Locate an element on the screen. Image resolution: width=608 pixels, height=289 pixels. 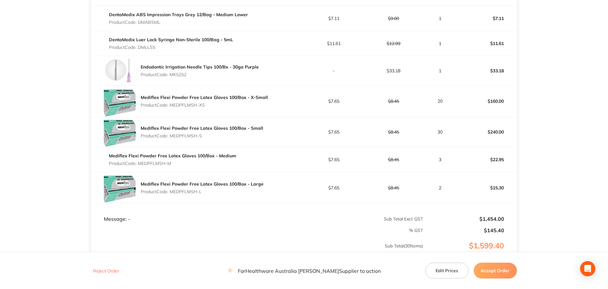
p: 3 is located at coordinates (440, 160).